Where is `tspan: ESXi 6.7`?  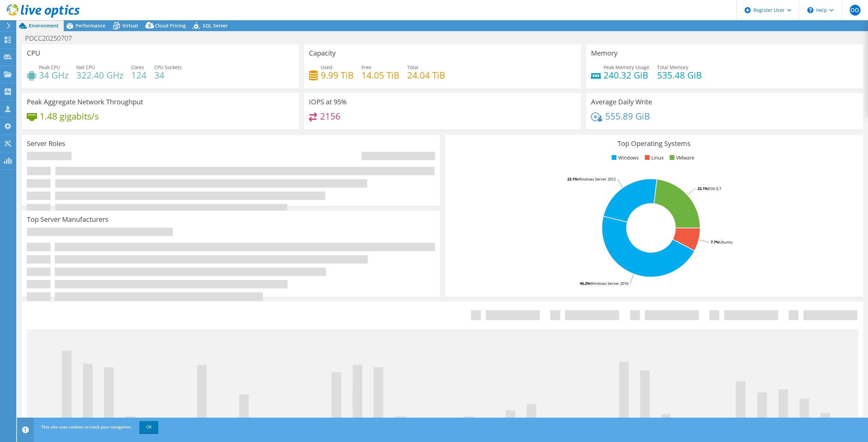 tspan: ESXi 6.7 is located at coordinates (715, 188).